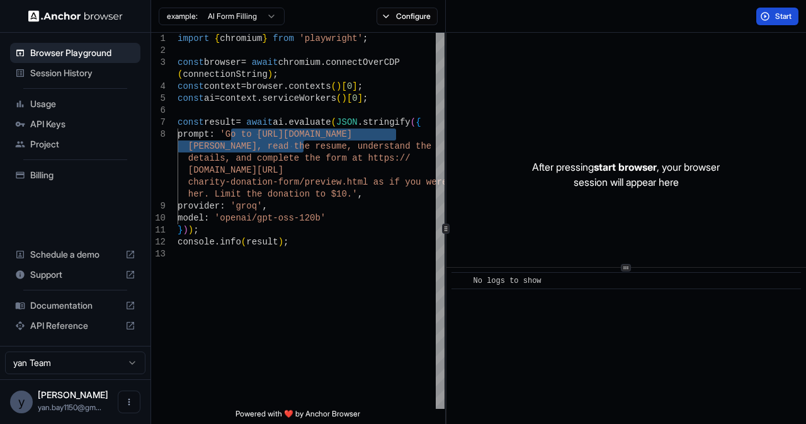 This screenshot has height=424, width=806. Describe the element at coordinates (75, 274) in the screenshot. I see `div: Support` at that location.